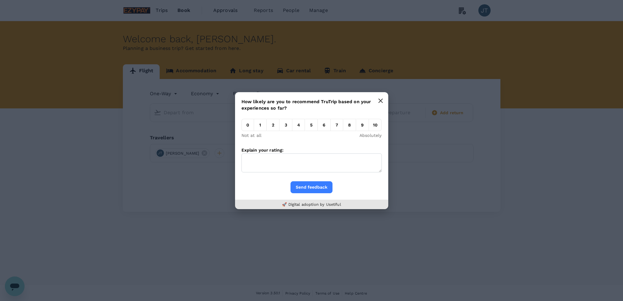  Describe the element at coordinates (252, 135) in the screenshot. I see `p: Not at all` at that location.